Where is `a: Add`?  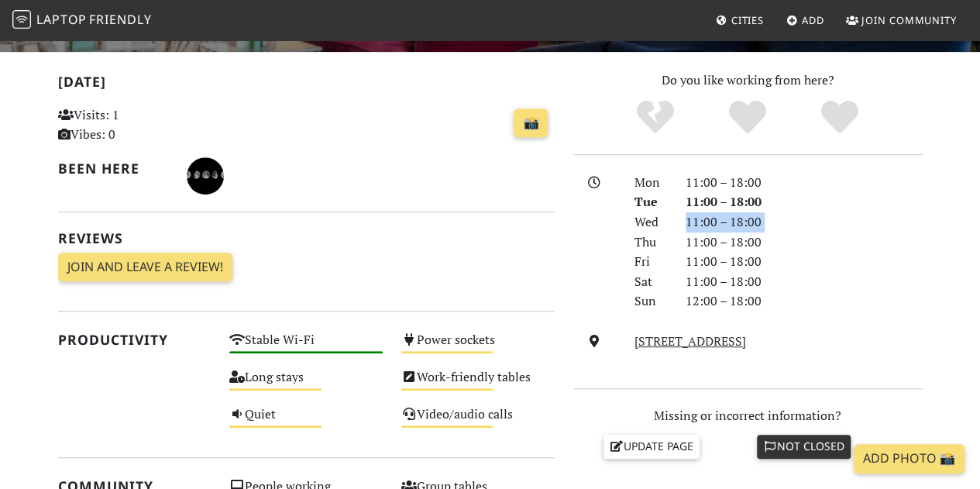 a: Add is located at coordinates (805, 20).